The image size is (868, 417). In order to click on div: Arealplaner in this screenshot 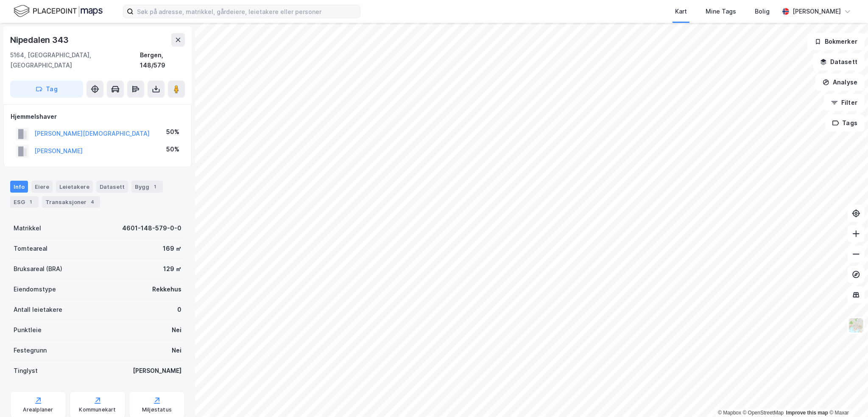, I will do `click(38, 409)`.